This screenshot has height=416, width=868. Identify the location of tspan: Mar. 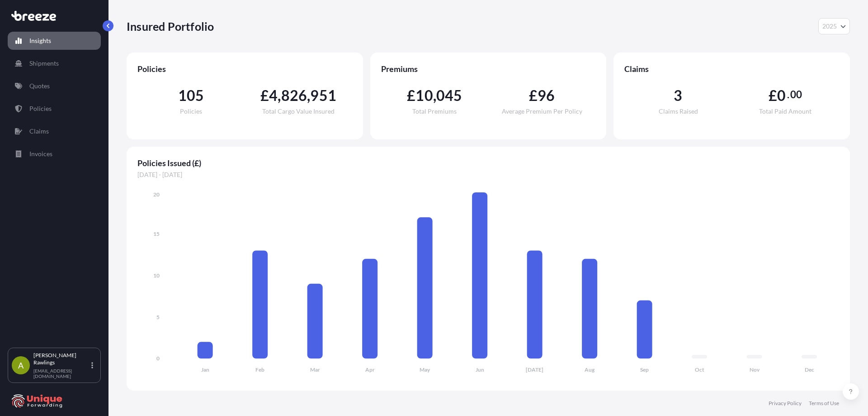
(315, 369).